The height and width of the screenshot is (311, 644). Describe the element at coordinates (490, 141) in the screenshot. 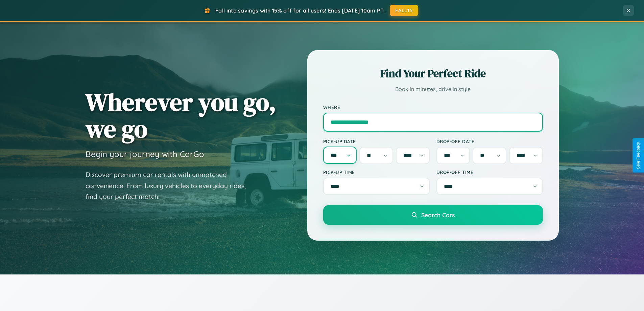

I see `label: Drop-off Date` at that location.